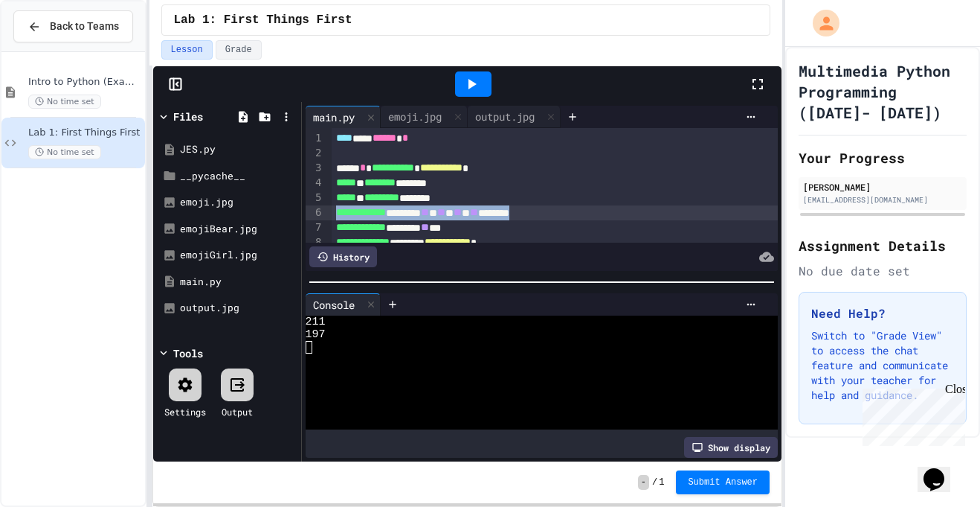 Image resolution: width=980 pixels, height=507 pixels. I want to click on button: Grade, so click(239, 50).